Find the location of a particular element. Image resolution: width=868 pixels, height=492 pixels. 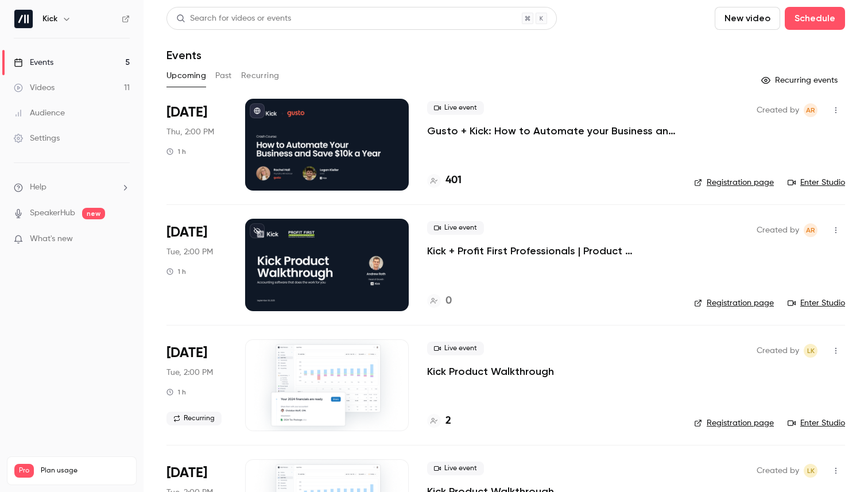

span: What's new is located at coordinates (52, 238).